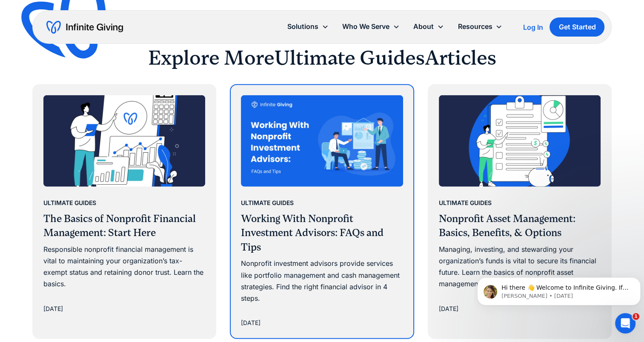  I want to click on a: home, so click(85, 27).